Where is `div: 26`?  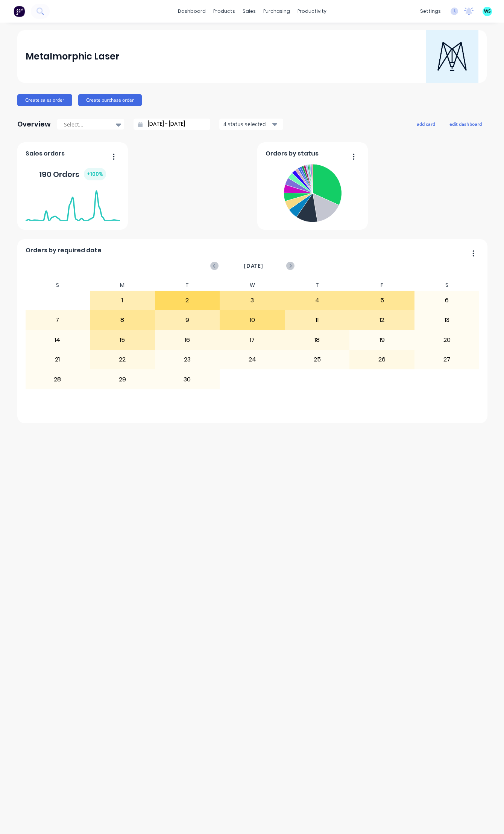 div: 26 is located at coordinates (381, 359).